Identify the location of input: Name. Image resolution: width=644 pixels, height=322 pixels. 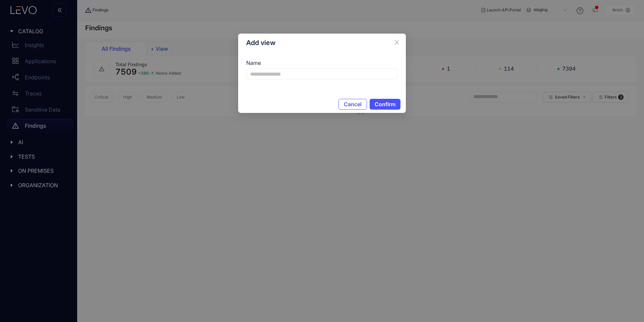
(322, 74).